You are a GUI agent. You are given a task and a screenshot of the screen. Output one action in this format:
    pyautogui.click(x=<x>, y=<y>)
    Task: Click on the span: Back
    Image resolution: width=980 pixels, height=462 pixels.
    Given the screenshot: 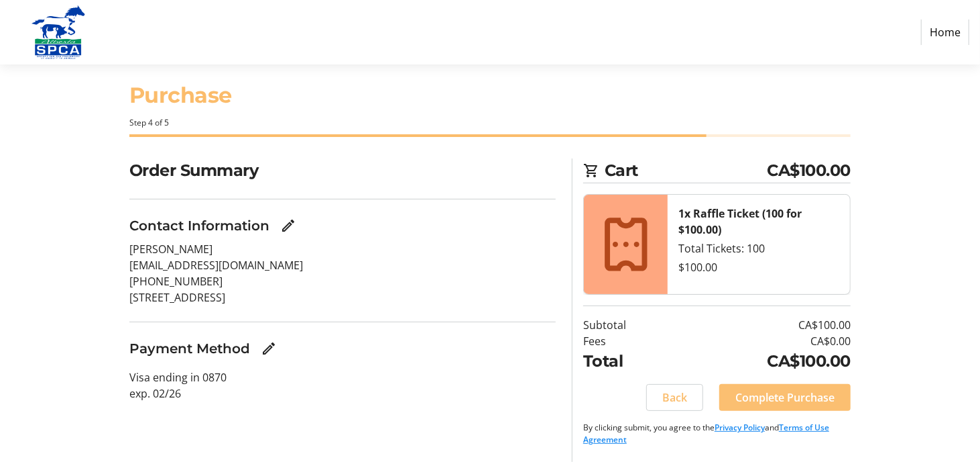 What is the action you would take?
    pyautogui.click(x=675, y=397)
    